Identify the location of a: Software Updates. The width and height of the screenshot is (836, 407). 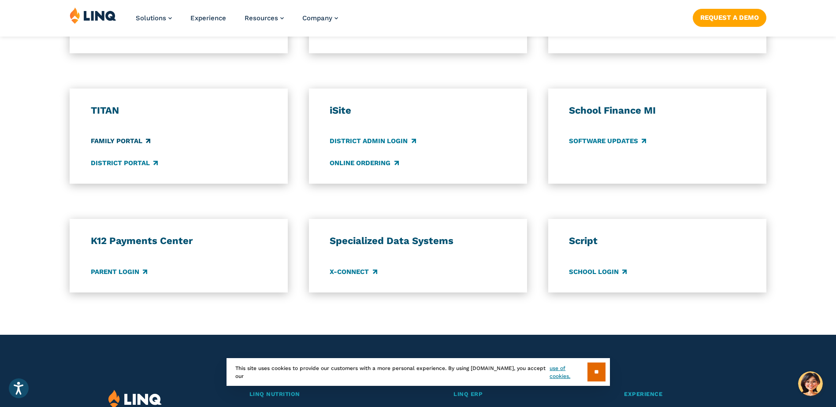
(607, 141).